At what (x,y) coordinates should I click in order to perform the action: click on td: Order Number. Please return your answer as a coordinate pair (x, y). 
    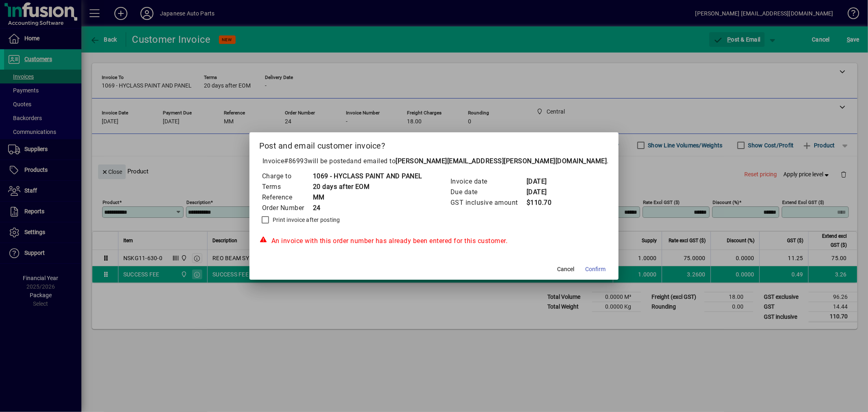
    Looking at the image, I should click on (287, 208).